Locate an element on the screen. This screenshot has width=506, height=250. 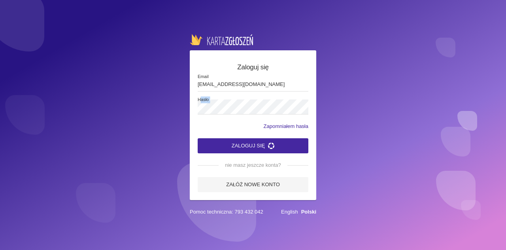
span: Hasło is located at coordinates (256, 100).